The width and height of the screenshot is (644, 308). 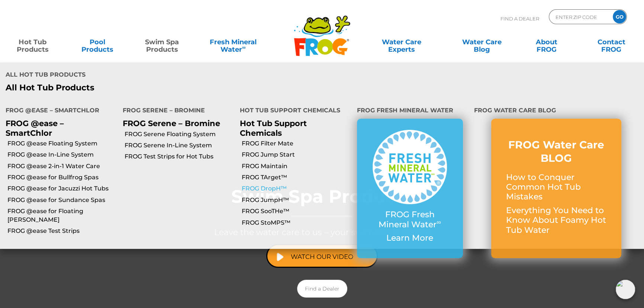 I want to click on h4: All Hot Tub Products, so click(x=161, y=75).